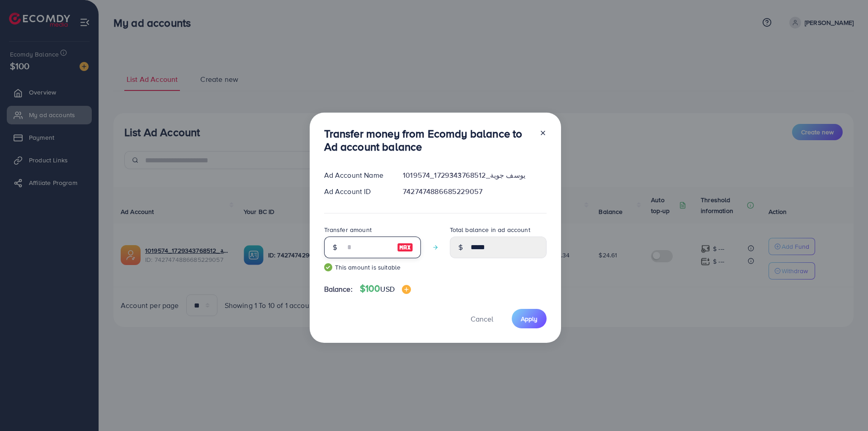 The width and height of the screenshot is (868, 431). I want to click on span: USD, so click(387, 289).